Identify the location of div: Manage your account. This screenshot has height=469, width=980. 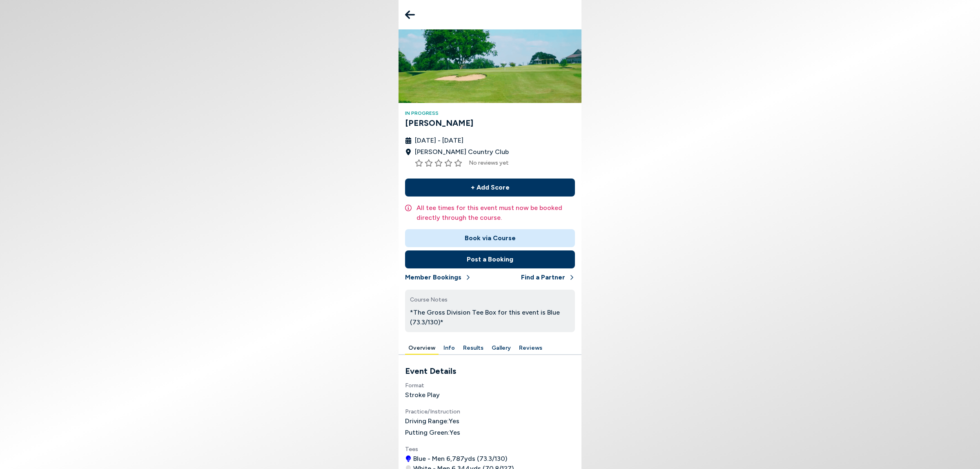
(490, 347).